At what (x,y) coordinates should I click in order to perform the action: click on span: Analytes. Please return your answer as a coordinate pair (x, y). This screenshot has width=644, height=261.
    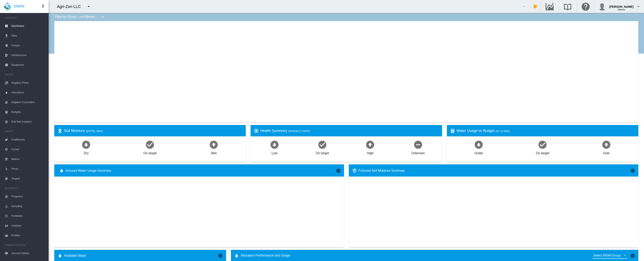
    Looking at the image, I should click on (28, 225).